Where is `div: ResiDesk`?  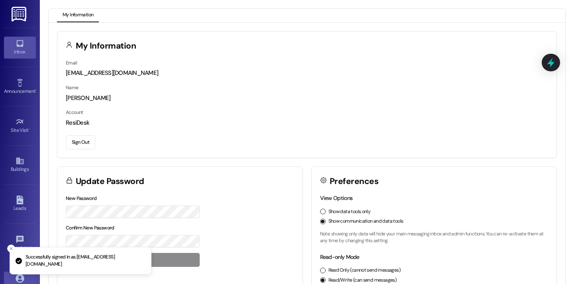 div: ResiDesk is located at coordinates (307, 123).